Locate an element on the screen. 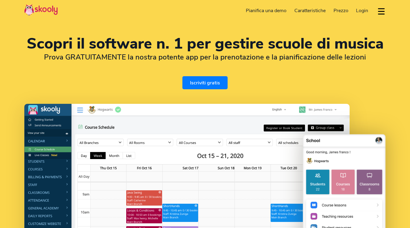 The image size is (410, 228). h2: Prova GRATUITAMENTE la nostra potente app per la prenotazione e la pianificazione delle lezioni is located at coordinates (205, 57).